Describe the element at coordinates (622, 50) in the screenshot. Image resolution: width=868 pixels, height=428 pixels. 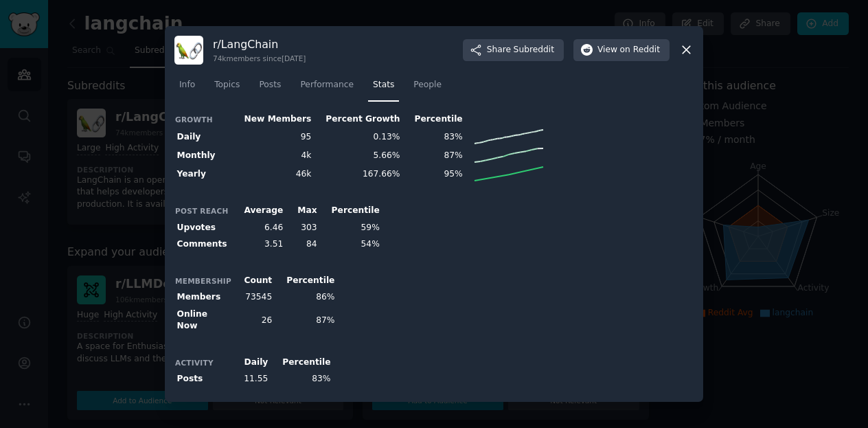
I see `a: Viewon Reddit` at that location.